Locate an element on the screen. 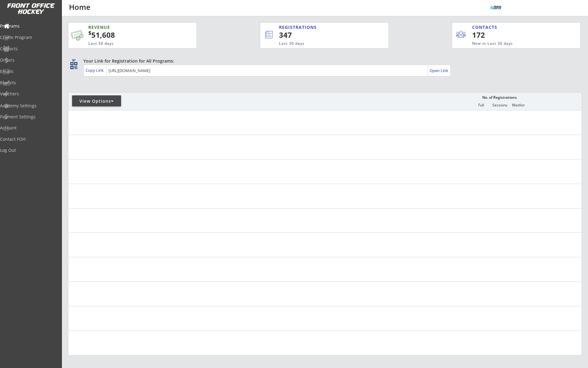 The height and width of the screenshot is (368, 588). button: qr_code is located at coordinates (74, 66).